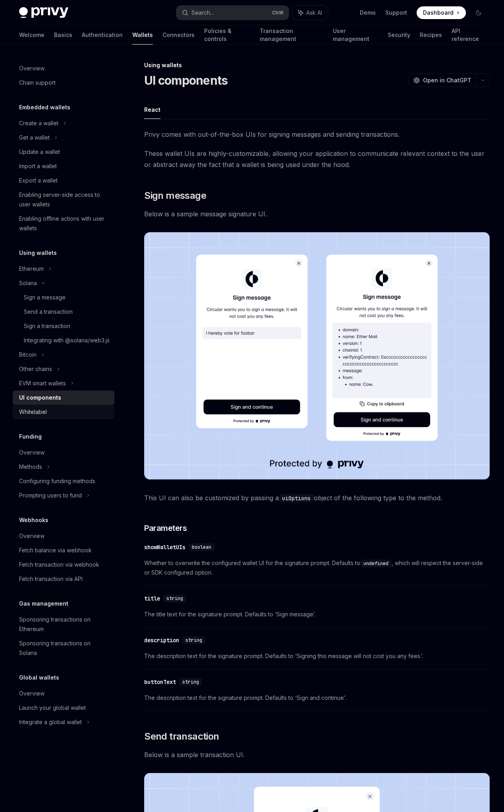 The image size is (504, 812). What do you see at coordinates (55, 550) in the screenshot?
I see `div: Fetch balance via webhook` at bounding box center [55, 550].